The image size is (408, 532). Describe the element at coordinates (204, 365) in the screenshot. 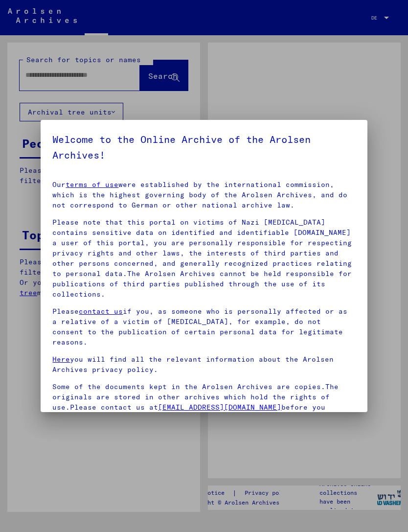

I see `p: you will find all the relevant information about the Arolsen Archives privacy policy.` at that location.